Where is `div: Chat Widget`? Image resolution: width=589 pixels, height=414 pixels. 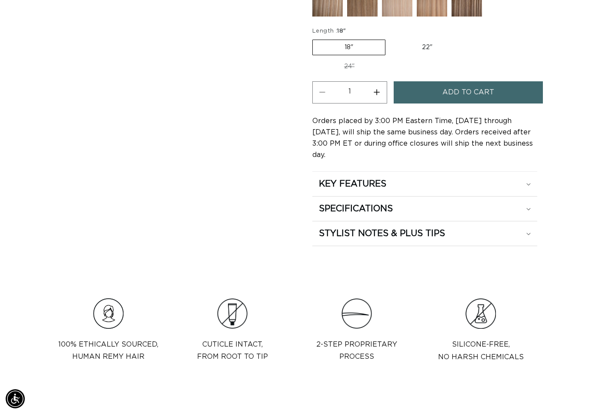 div: Chat Widget is located at coordinates (528, 367).